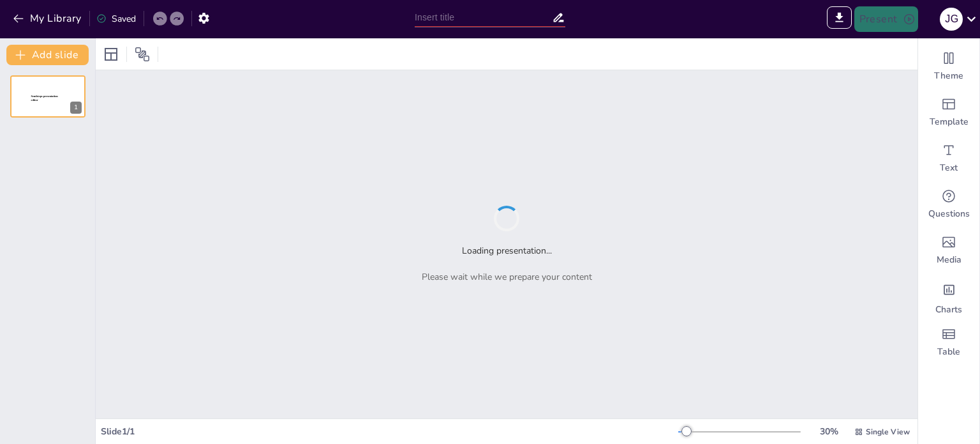 The image size is (980, 444). What do you see at coordinates (951, 19) in the screenshot?
I see `button: J G` at bounding box center [951, 19].